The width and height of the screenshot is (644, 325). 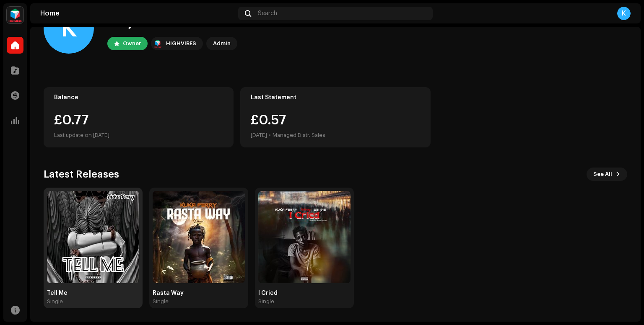 I want to click on div: Rasta Way, so click(x=198, y=293).